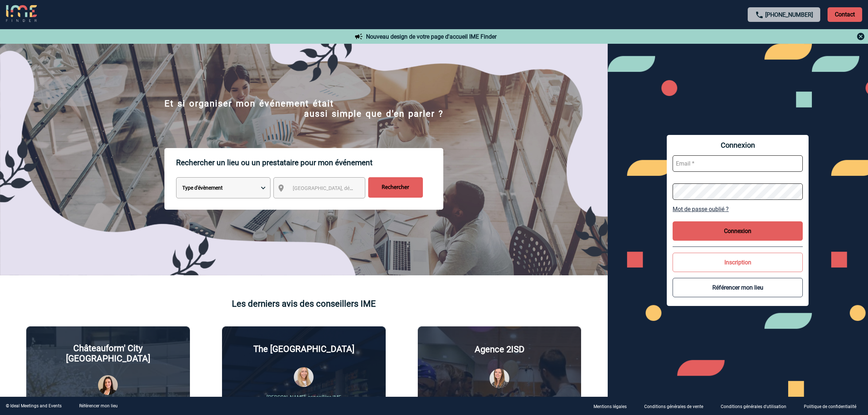 Image resolution: width=868 pixels, height=415 pixels. Describe the element at coordinates (737, 163) in the screenshot. I see `input: Email *` at that location.